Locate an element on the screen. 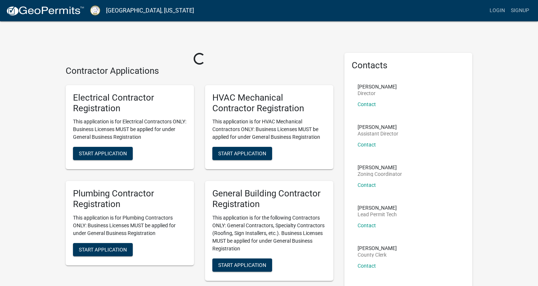 This screenshot has width=538, height=286. h5: General Building Contractor Registration is located at coordinates (269, 199).